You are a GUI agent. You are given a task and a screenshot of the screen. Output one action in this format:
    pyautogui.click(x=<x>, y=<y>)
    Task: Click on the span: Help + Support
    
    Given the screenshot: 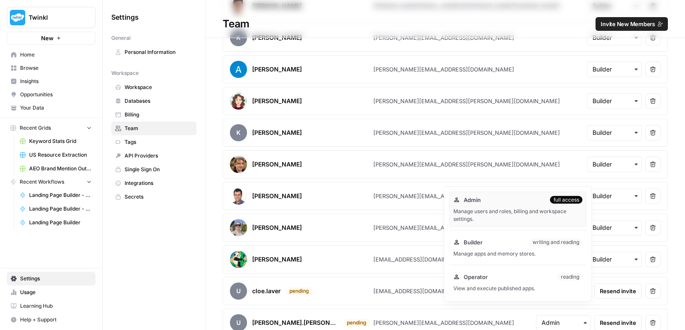 What is the action you would take?
    pyautogui.click(x=56, y=320)
    